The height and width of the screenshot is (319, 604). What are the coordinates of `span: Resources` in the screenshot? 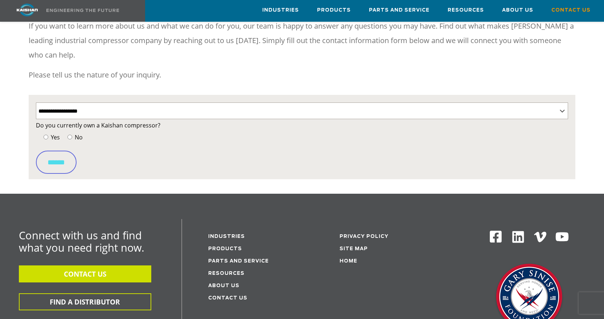 It's located at (466, 10).